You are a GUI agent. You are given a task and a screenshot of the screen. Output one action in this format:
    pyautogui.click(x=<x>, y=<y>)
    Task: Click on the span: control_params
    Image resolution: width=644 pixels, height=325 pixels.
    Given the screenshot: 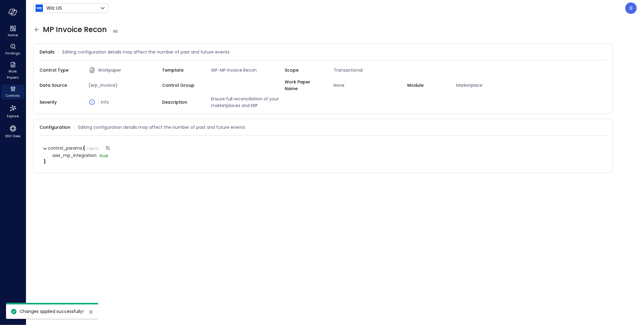 What is the action you would take?
    pyautogui.click(x=65, y=148)
    